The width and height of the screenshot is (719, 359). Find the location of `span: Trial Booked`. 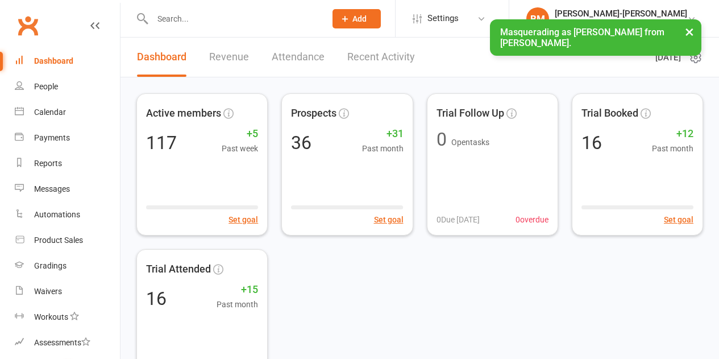

span: Trial Booked is located at coordinates (610, 113).